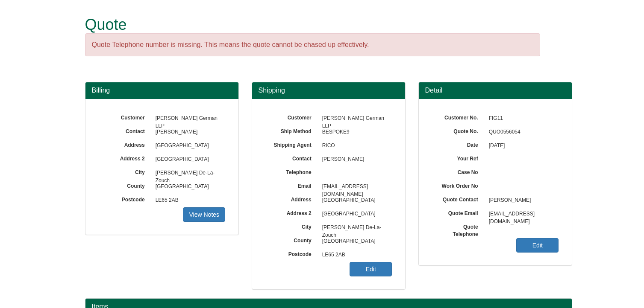 This screenshot has width=644, height=308. Describe the element at coordinates (291, 144) in the screenshot. I see `label: Shipping Agent` at that location.